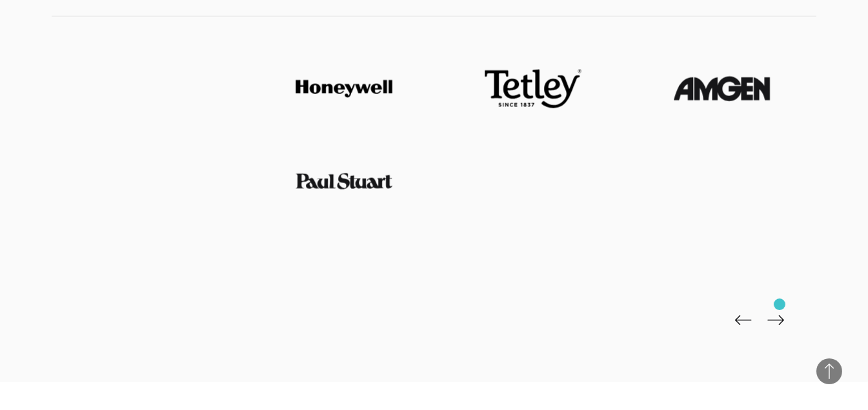  What do you see at coordinates (775, 321) in the screenshot?
I see `img: page-next-black.png` at bounding box center [775, 321].